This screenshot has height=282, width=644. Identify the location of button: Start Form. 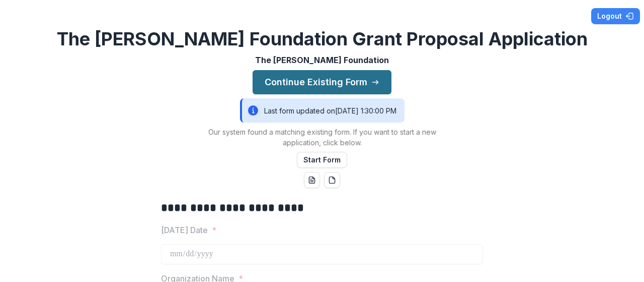
(322, 160).